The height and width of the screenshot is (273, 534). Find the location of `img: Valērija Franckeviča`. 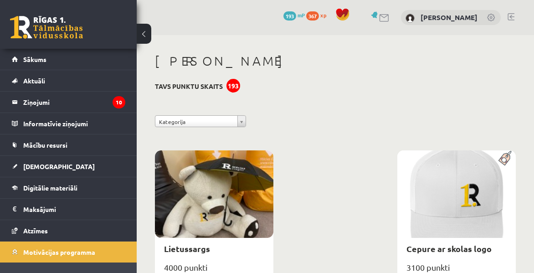

img: Valērija Franckeviča is located at coordinates (410, 18).